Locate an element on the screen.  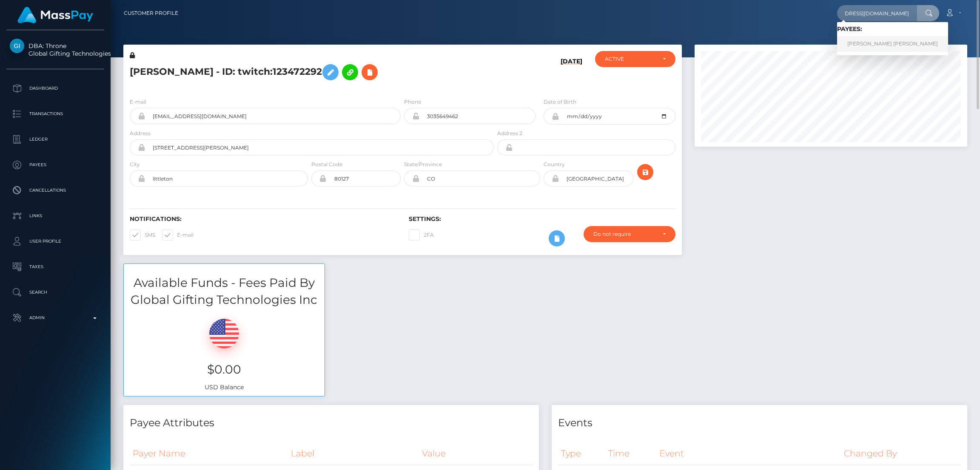
img: MassPay Logo is located at coordinates (55, 15).